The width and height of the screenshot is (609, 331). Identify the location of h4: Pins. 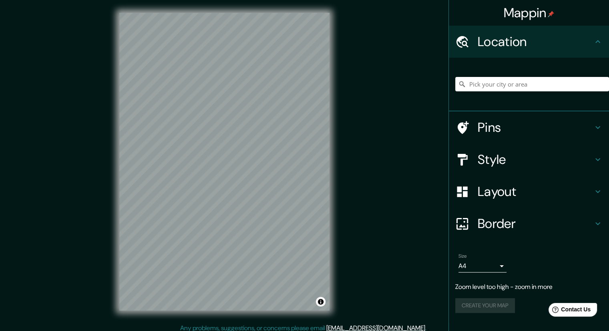
(535, 127).